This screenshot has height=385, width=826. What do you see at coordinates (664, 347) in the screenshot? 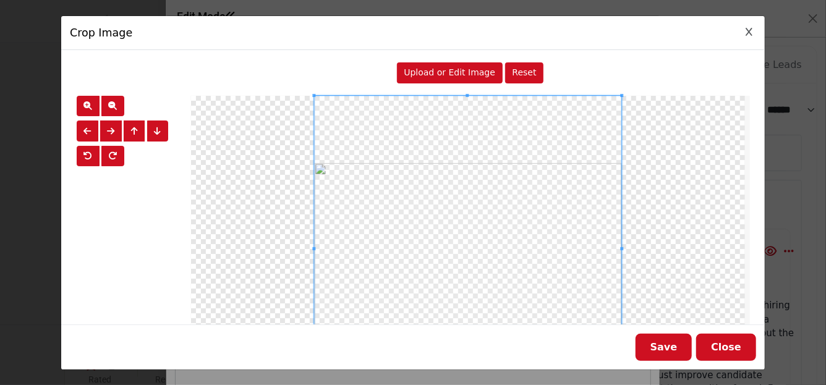
I see `button: Save` at bounding box center [664, 347].